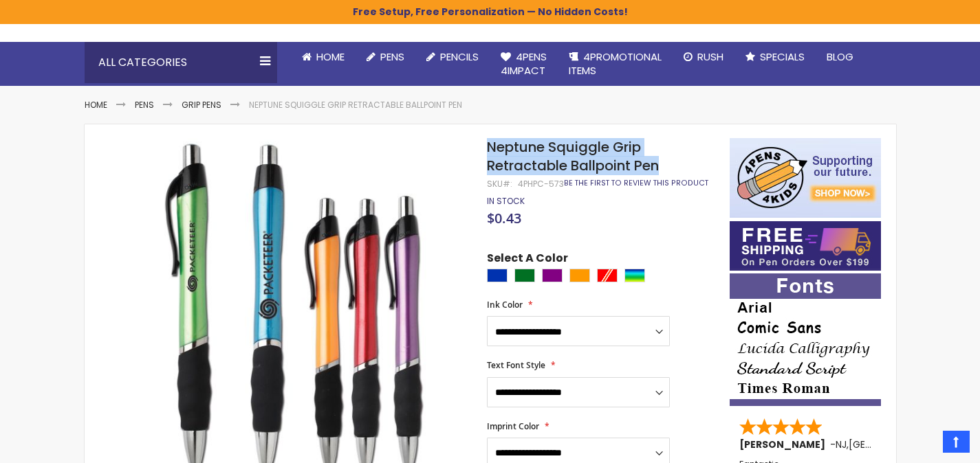  What do you see at coordinates (573, 156) in the screenshot?
I see `span: Neptune Squiggle Grip Retractable Ballpoint Pen` at bounding box center [573, 156].